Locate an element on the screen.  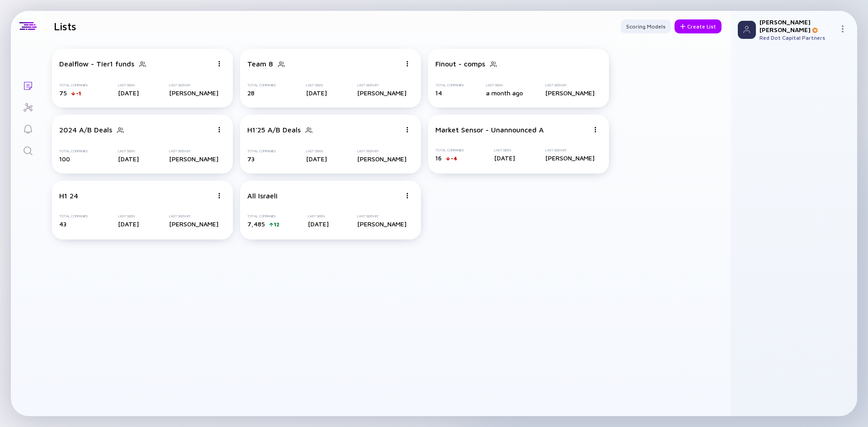
span: 43 is located at coordinates (63, 224).